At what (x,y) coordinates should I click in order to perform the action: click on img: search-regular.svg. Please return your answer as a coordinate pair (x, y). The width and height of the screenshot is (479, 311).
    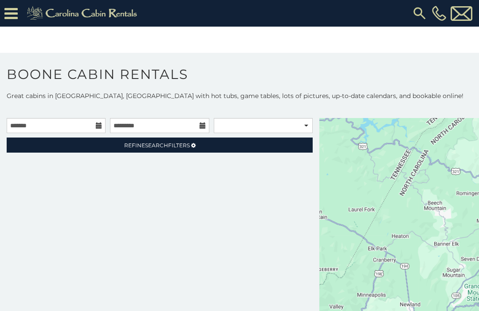
    Looking at the image, I should click on (420, 13).